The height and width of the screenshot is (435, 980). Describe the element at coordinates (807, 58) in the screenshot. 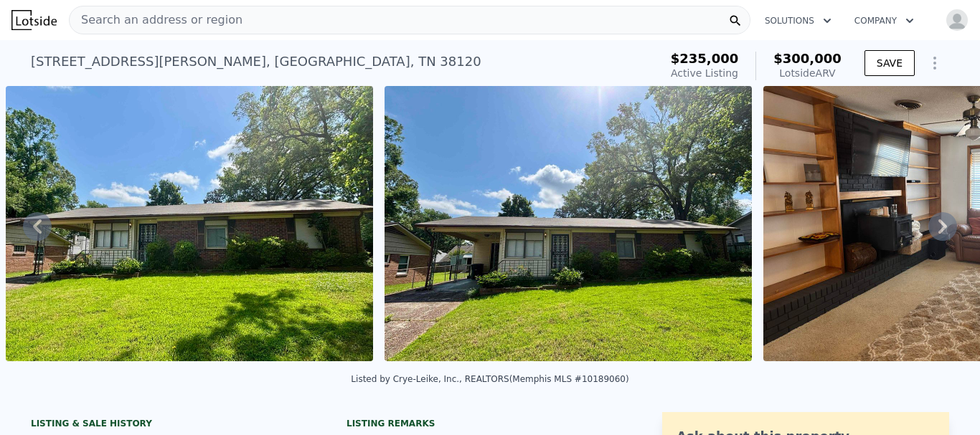

I see `span: $300,000` at that location.